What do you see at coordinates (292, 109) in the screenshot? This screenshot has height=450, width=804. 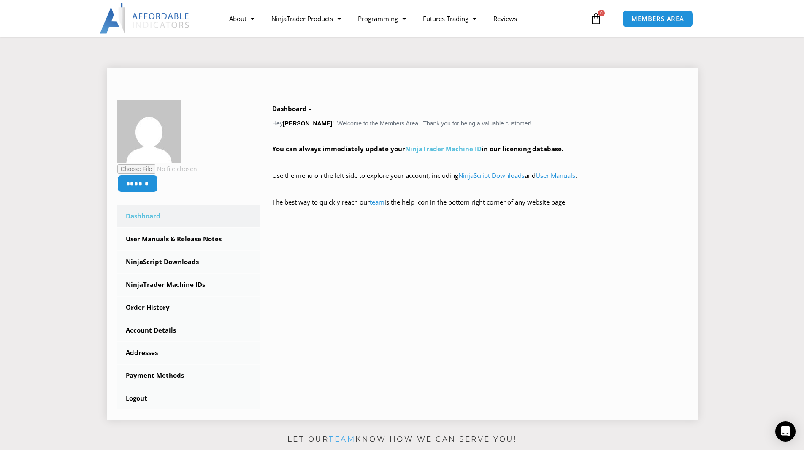 I see `b: Dashboard –` at bounding box center [292, 109].